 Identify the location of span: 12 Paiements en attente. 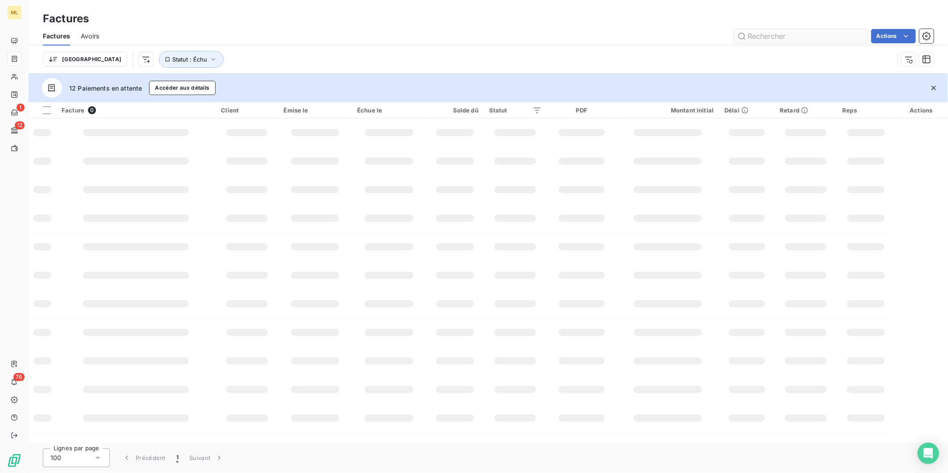
(105, 88).